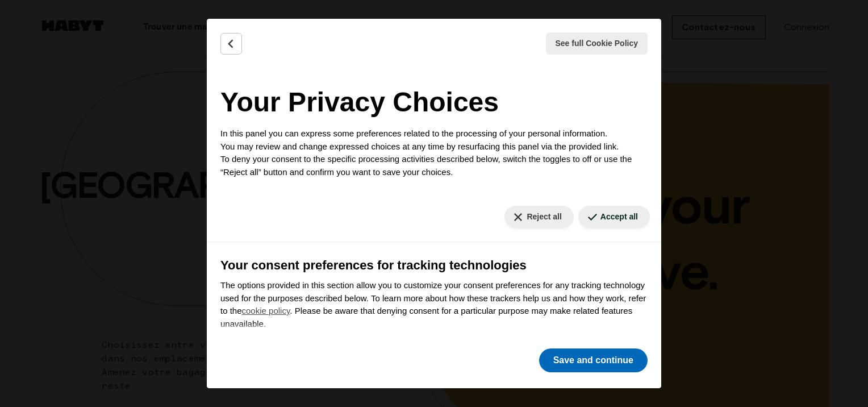 The height and width of the screenshot is (407, 868). What do you see at coordinates (266, 310) in the screenshot?
I see `a: cookie policy` at bounding box center [266, 310].